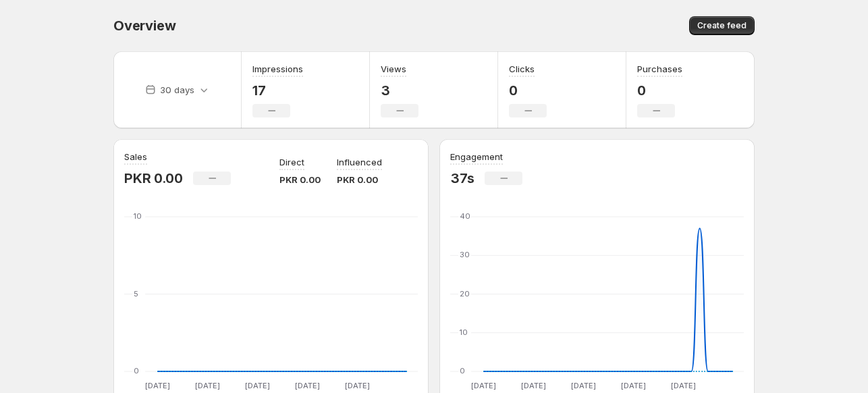 The width and height of the screenshot is (868, 393). I want to click on text: 20, so click(464, 294).